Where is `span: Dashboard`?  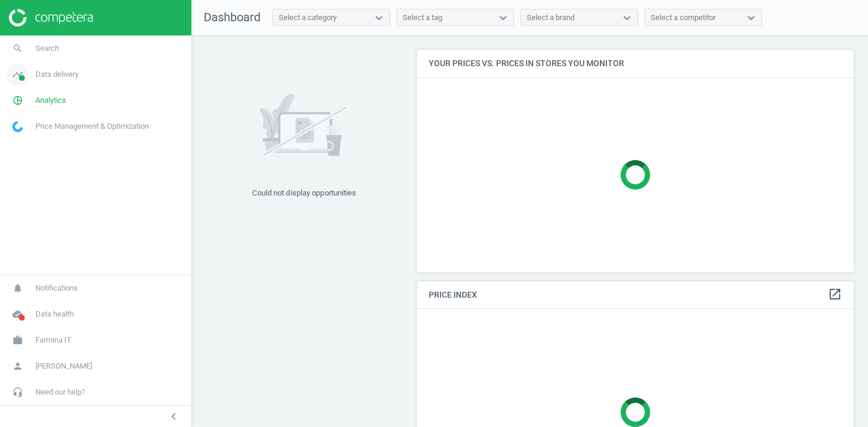
span: Dashboard is located at coordinates (232, 17).